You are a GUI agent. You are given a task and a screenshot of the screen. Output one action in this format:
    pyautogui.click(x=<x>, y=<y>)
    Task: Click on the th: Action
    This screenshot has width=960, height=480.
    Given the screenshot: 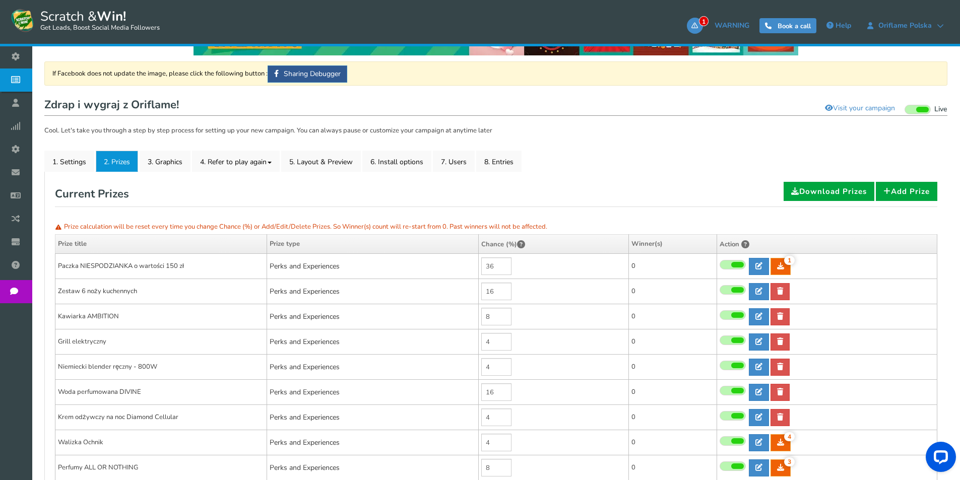 What is the action you would take?
    pyautogui.click(x=827, y=244)
    